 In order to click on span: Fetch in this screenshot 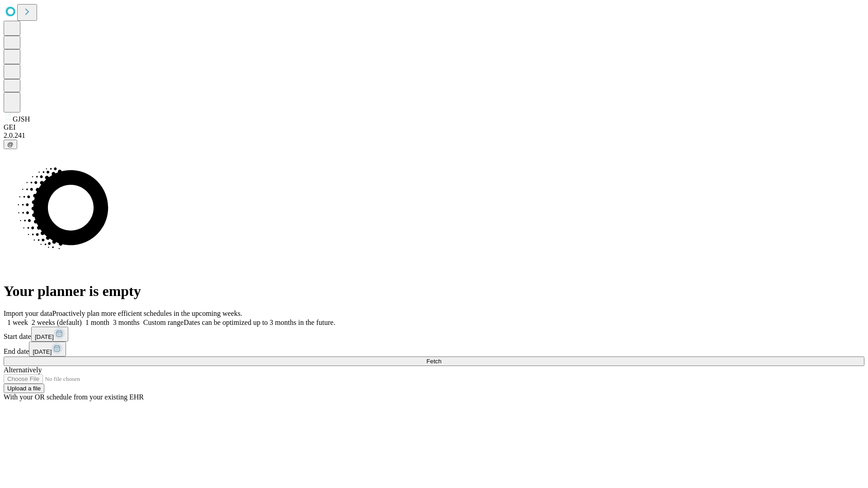, I will do `click(433, 362)`.